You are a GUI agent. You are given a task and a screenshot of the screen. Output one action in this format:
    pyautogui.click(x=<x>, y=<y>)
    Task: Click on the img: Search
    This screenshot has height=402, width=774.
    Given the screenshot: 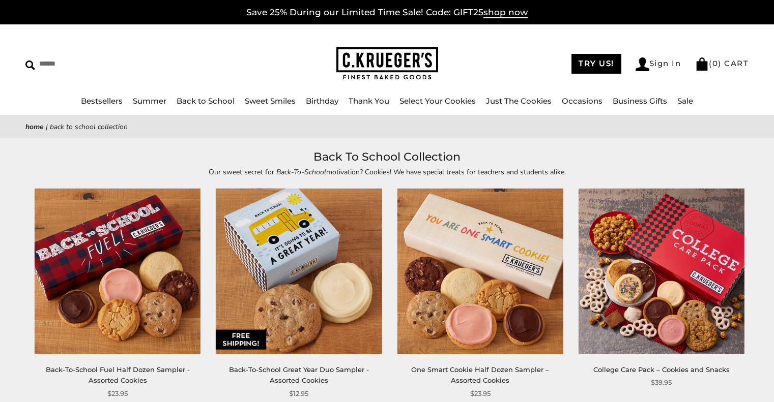 What is the action you would take?
    pyautogui.click(x=30, y=65)
    